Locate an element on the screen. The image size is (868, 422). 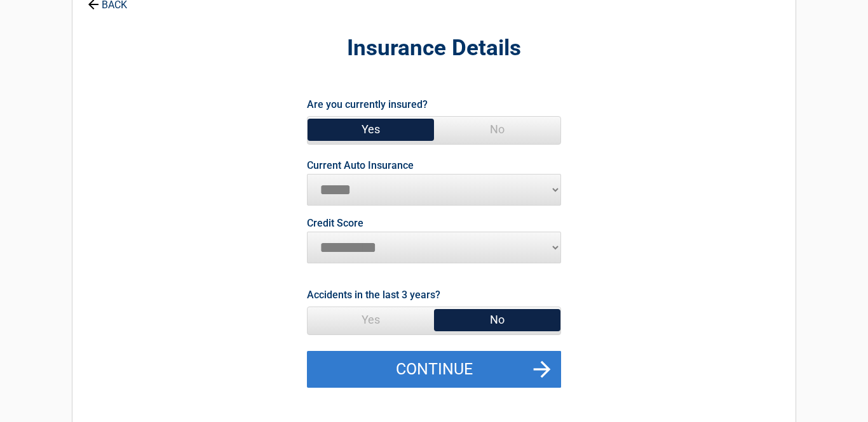
label: Current Auto Insurance is located at coordinates (360, 165).